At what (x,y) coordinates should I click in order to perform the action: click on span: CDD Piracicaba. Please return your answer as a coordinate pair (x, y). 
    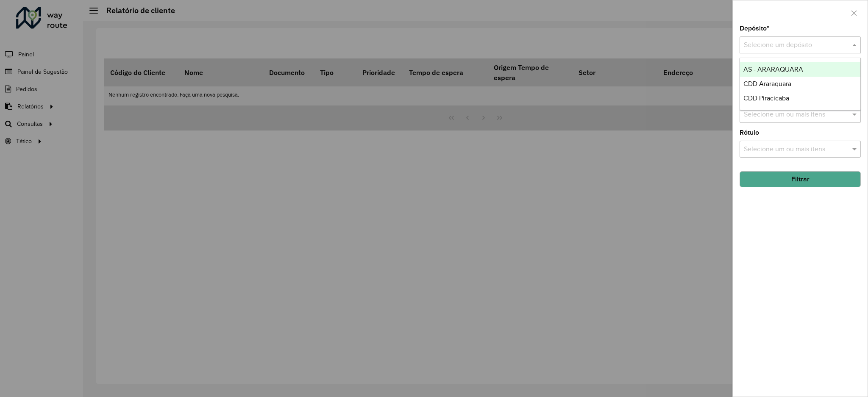
    Looking at the image, I should click on (767, 98).